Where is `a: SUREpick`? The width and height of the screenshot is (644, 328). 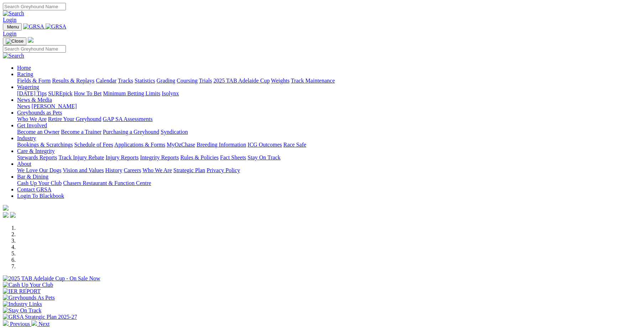
a: SUREpick is located at coordinates (60, 93).